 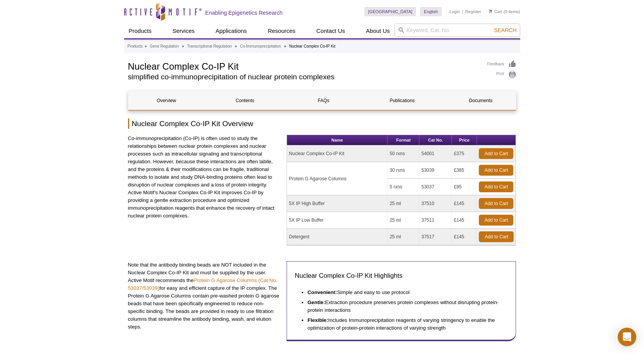 I want to click on a: Transcriptional Regulation, so click(x=210, y=46).